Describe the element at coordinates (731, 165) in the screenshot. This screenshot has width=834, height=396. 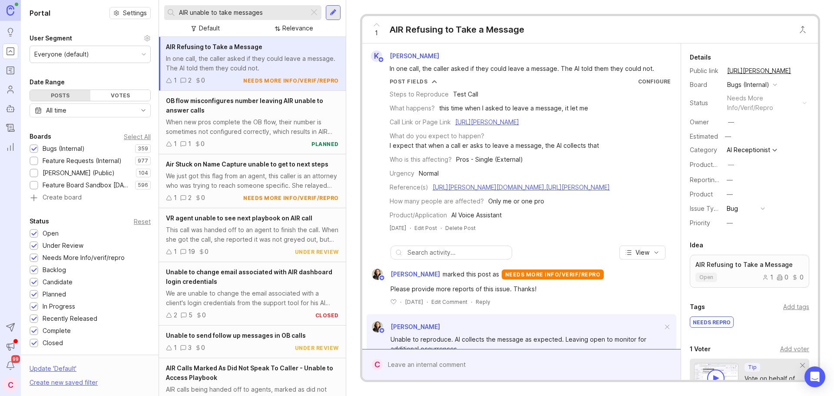
I see `button: ProductboardID` at that location.